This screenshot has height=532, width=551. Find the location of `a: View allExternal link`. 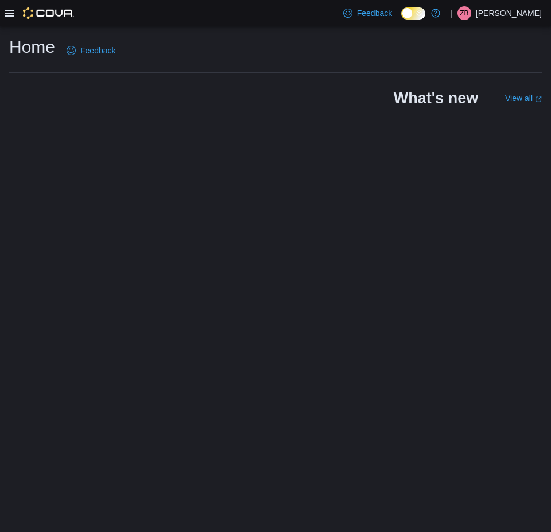

a: View allExternal link is located at coordinates (523, 98).